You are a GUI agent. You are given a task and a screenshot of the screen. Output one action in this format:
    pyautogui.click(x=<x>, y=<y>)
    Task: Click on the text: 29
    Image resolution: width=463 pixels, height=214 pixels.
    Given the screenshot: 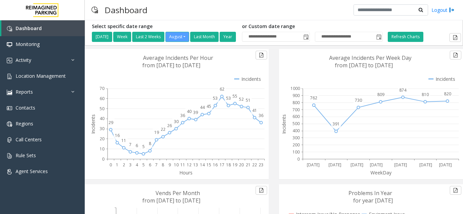 What is the action you would take?
    pyautogui.click(x=111, y=123)
    